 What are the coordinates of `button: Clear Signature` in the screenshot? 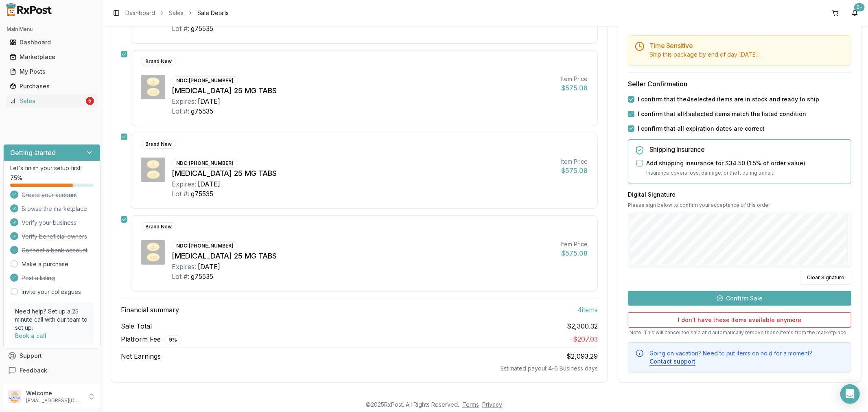 It's located at (825, 278).